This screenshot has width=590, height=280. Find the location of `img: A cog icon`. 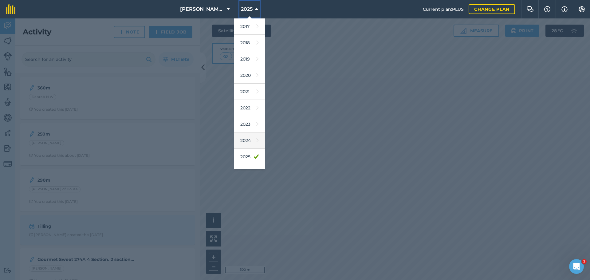

img: A cog icon is located at coordinates (582, 9).